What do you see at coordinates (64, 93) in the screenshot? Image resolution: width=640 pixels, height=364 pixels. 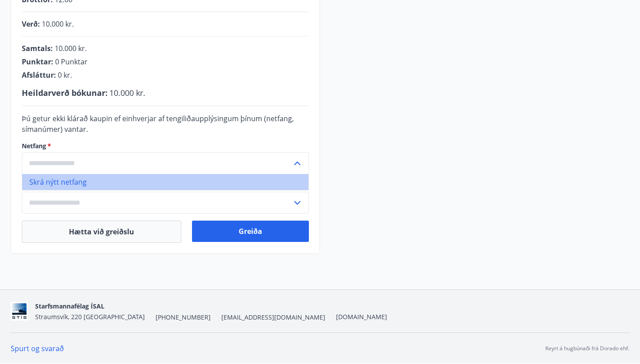 I see `span: Heildarverð bókunar :` at bounding box center [64, 93].